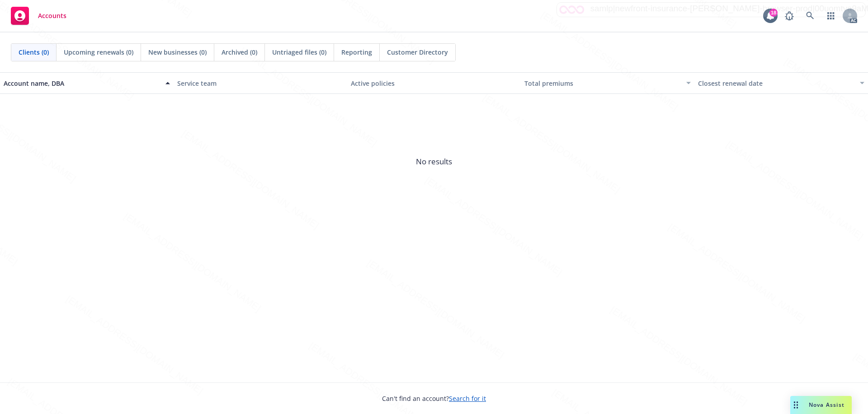  Describe the element at coordinates (300, 52) in the screenshot. I see `span: Untriaged files (0)` at that location.